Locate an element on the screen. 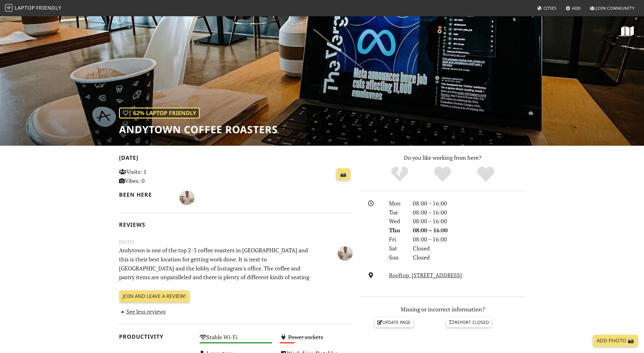 This screenshot has height=353, width=644. span: Cities is located at coordinates (550, 8).